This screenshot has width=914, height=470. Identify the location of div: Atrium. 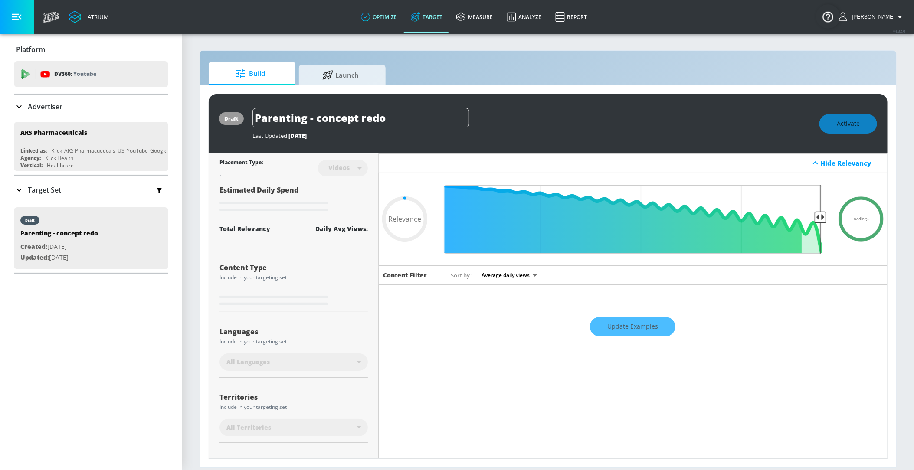
(96, 17).